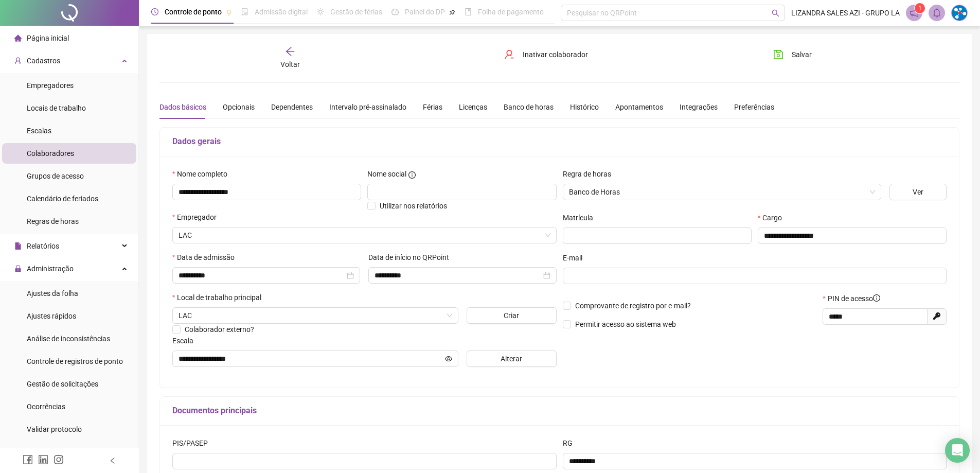 Image resolution: width=980 pixels, height=473 pixels. I want to click on span: book, so click(468, 12).